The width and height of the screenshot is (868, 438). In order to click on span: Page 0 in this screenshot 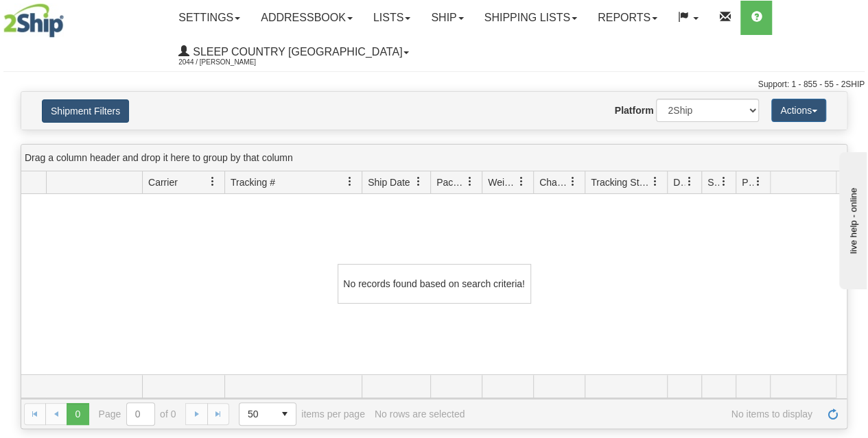, I will do `click(77, 414)`.